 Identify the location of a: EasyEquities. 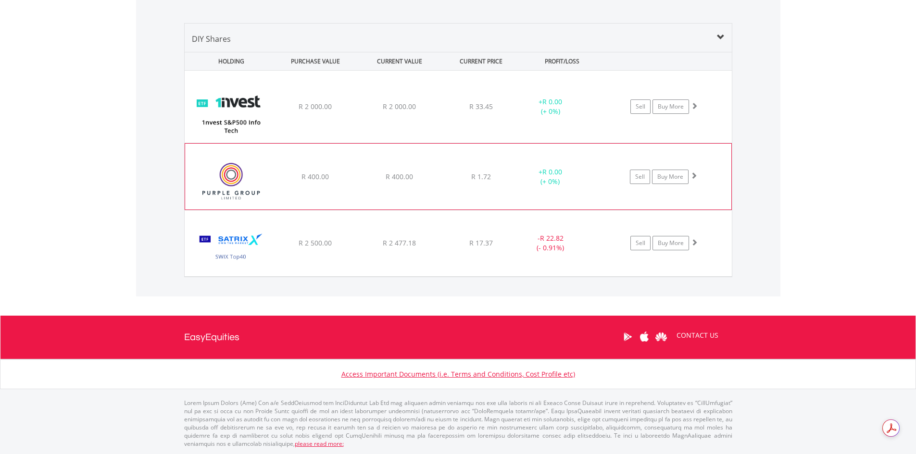
(212, 337).